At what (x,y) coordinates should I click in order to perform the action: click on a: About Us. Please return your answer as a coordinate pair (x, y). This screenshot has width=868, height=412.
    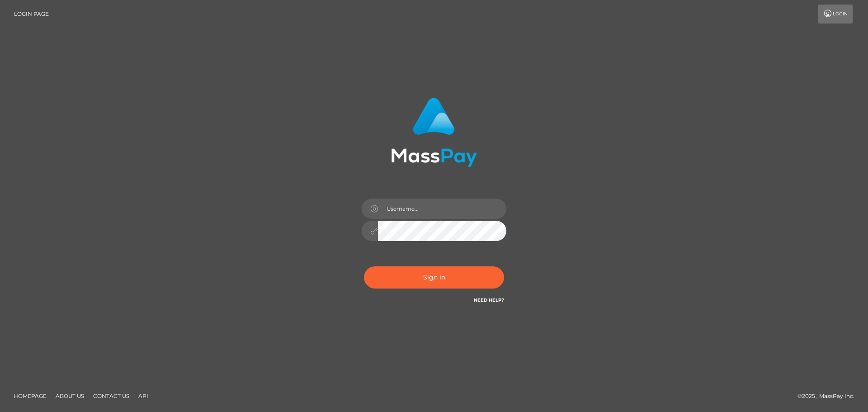
    Looking at the image, I should click on (70, 396).